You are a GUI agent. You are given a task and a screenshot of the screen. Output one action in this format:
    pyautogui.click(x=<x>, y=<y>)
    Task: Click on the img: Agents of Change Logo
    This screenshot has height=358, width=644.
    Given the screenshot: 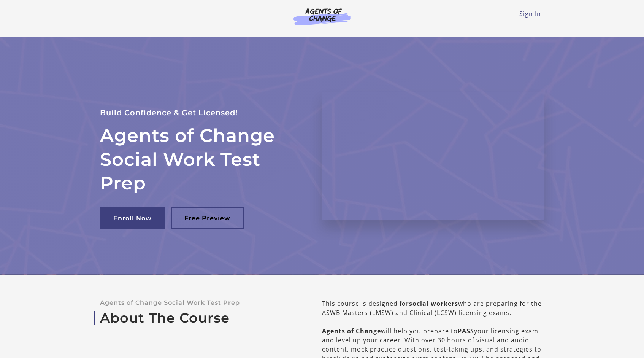 What is the action you would take?
    pyautogui.click(x=322, y=16)
    